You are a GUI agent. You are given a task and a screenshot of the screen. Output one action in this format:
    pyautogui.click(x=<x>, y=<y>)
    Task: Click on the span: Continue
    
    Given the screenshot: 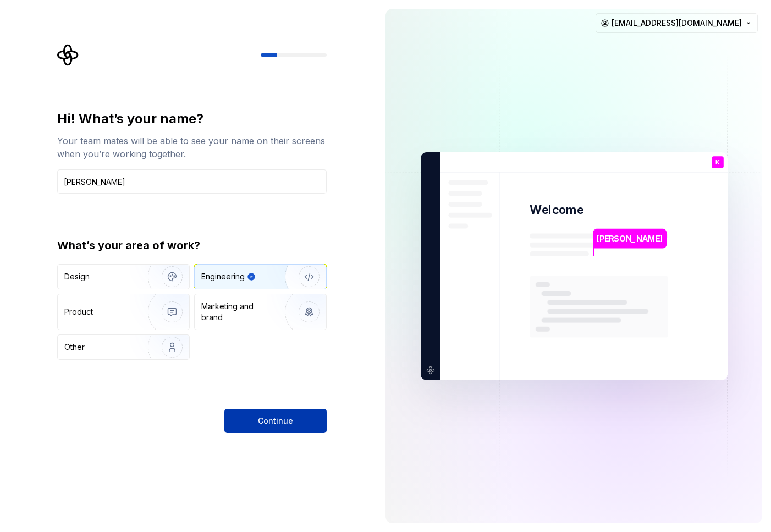 What is the action you would take?
    pyautogui.click(x=276, y=421)
    